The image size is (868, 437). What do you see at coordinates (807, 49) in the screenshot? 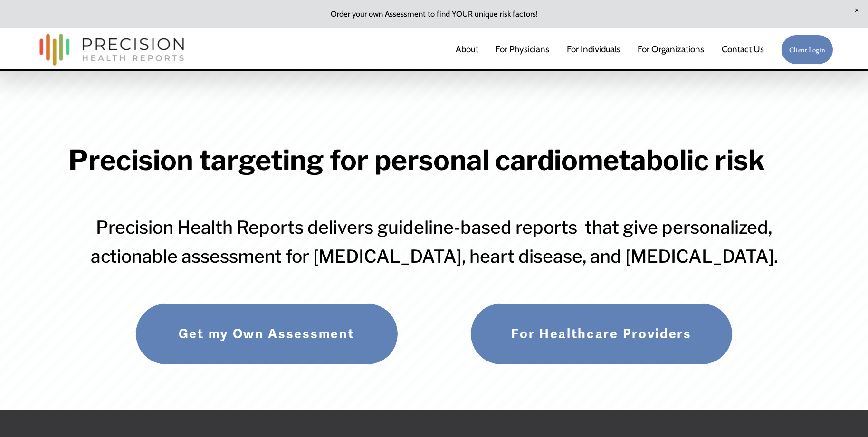
I see `a: Client Login` at bounding box center [807, 49].